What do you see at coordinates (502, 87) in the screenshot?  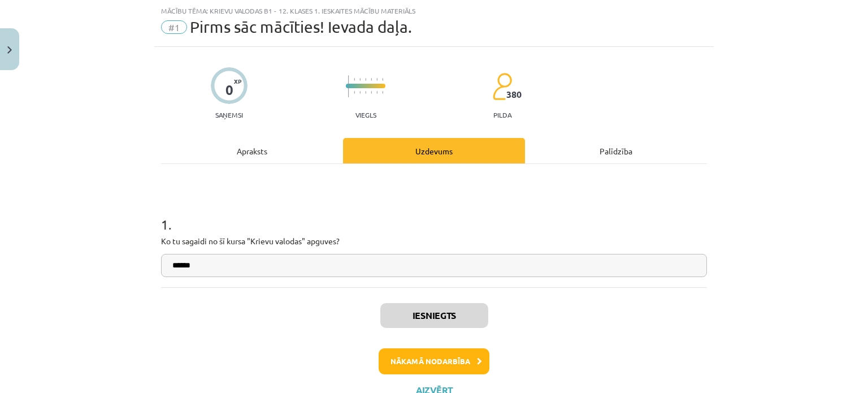 I see `img: students-c634bb4e5e11cddfef0936a35e636f08e4e9abd3cc4e673bd6f9a4125e45ecb1.svg` at bounding box center [502, 87].